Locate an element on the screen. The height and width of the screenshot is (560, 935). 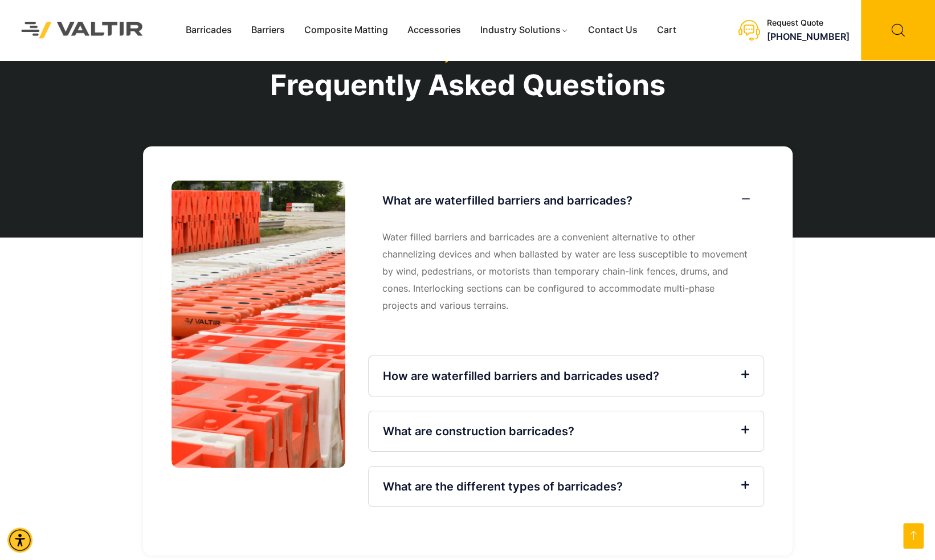
a: How are waterfilled barriers and barricades used? is located at coordinates (521, 376).